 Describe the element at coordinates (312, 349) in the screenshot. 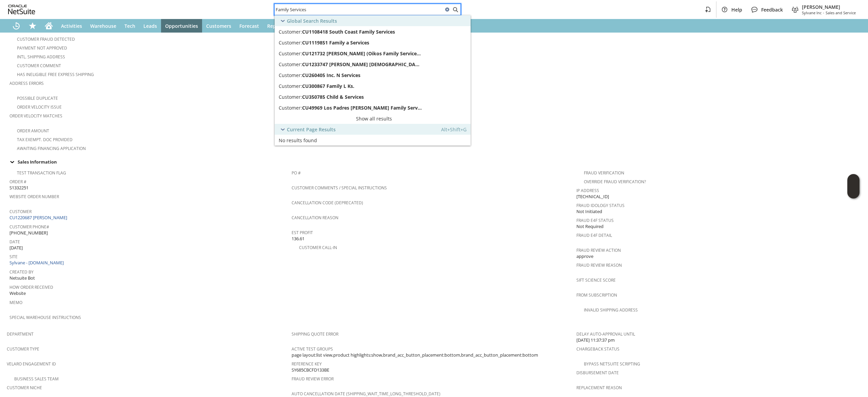

I see `a: Active Test Groups` at that location.